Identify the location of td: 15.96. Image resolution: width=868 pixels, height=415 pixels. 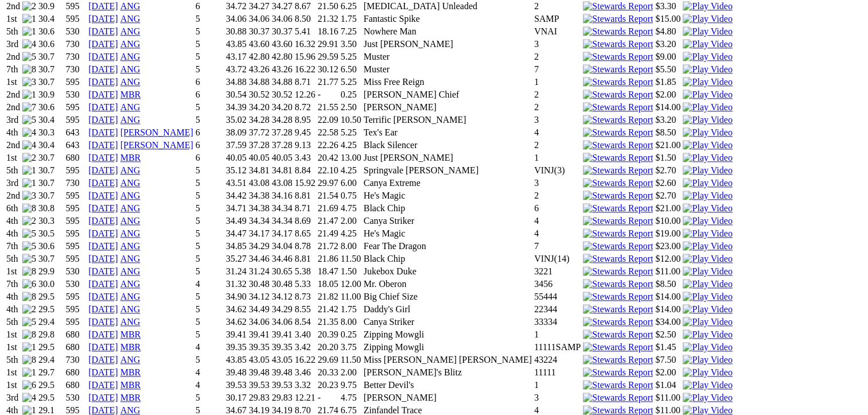
(305, 57).